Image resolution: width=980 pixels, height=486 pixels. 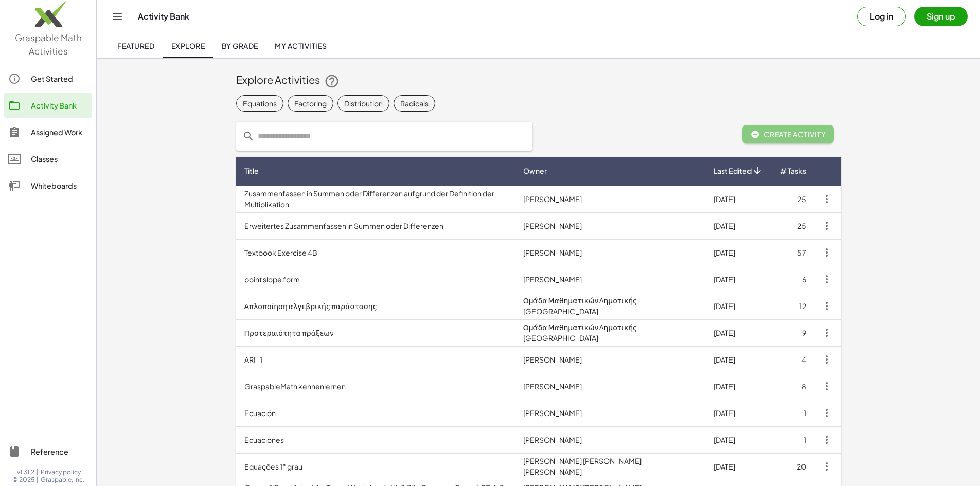 What do you see at coordinates (375, 386) in the screenshot?
I see `td: GraspableMath kennenlernen` at bounding box center [375, 386].